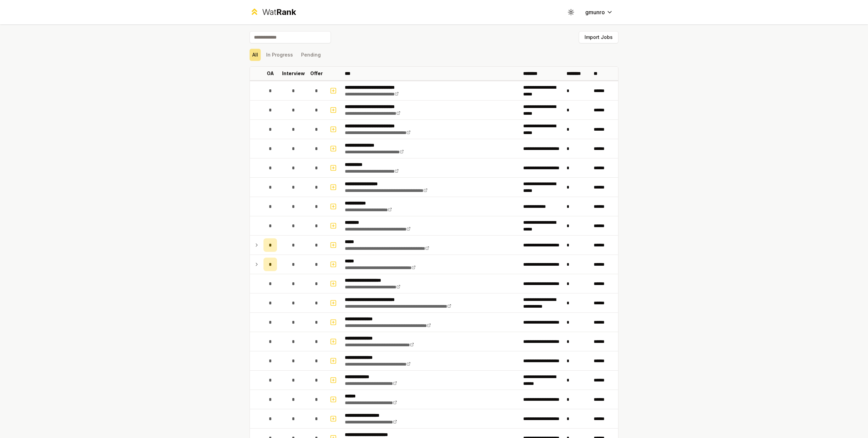 Image resolution: width=868 pixels, height=438 pixels. What do you see at coordinates (255, 55) in the screenshot?
I see `button: All` at bounding box center [255, 55].